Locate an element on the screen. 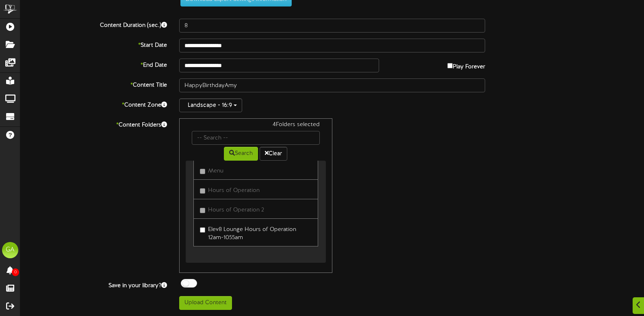  label: Content Folders is located at coordinates (94, 123).